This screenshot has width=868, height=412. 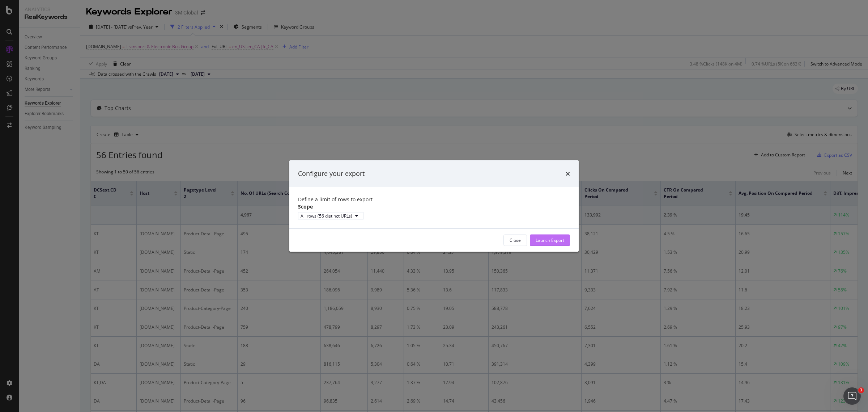 What do you see at coordinates (568, 174) in the screenshot?
I see `div: times` at bounding box center [568, 174].